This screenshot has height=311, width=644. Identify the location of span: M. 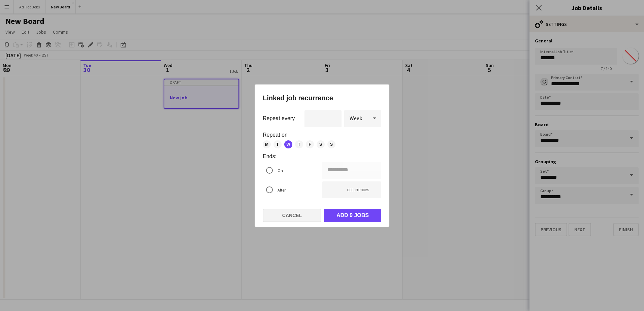
(267, 145).